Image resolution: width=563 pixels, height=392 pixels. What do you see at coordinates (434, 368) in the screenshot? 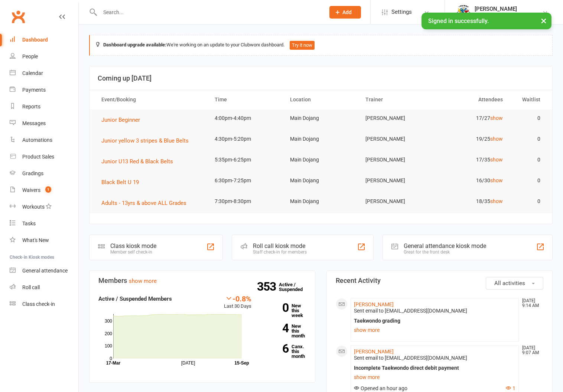
I see `div: Incomplete Taekwondo direct debit payment` at bounding box center [434, 368].